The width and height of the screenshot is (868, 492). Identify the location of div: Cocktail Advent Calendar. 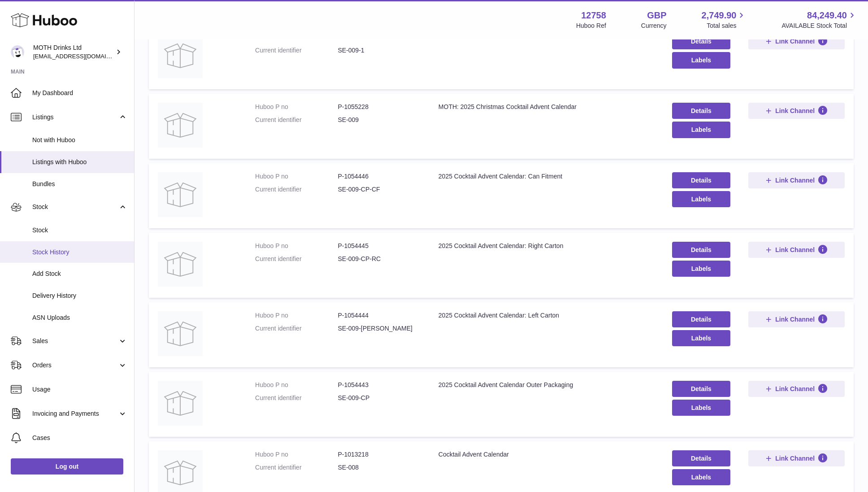
(547, 454).